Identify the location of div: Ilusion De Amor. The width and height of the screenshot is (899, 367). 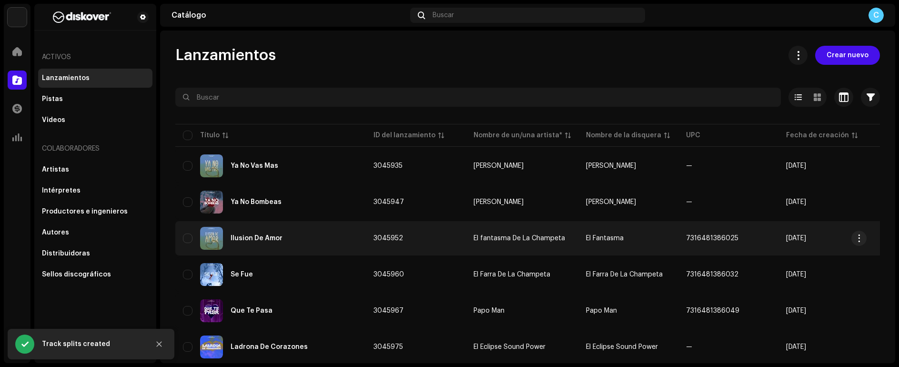
(256, 238).